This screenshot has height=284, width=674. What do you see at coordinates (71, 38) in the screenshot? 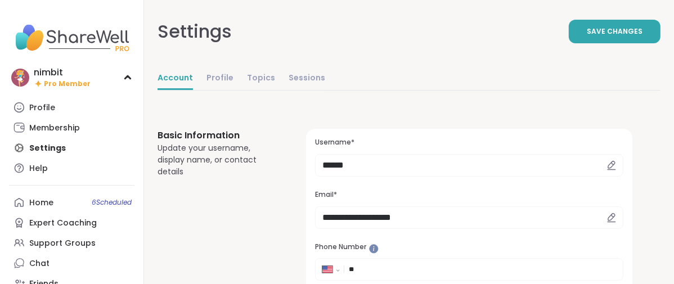
I see `img: ShareWell Nav Logo` at bounding box center [71, 38].